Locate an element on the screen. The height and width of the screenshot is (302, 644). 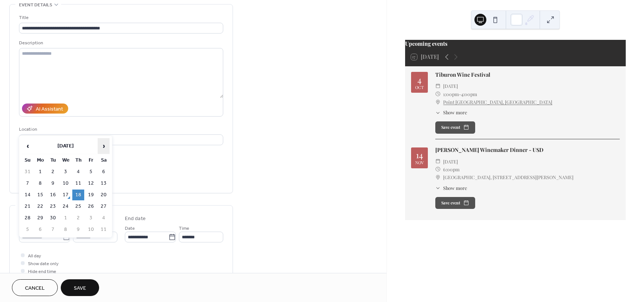
td: 18 is located at coordinates (78, 195).